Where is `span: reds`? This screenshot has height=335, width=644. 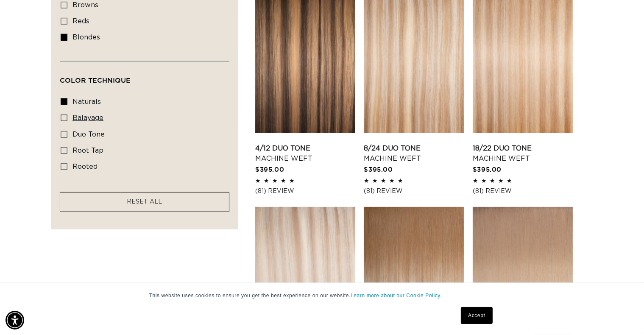 span: reds is located at coordinates (81, 21).